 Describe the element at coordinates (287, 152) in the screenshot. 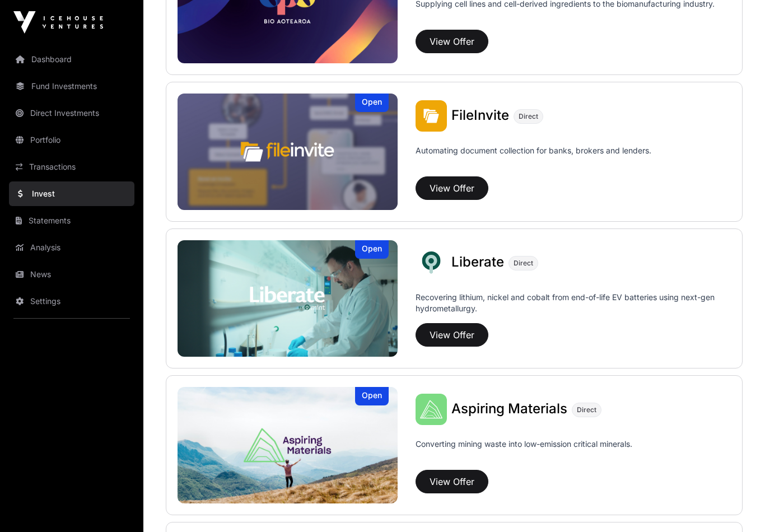

I see `a: FileInviteOpen` at that location.